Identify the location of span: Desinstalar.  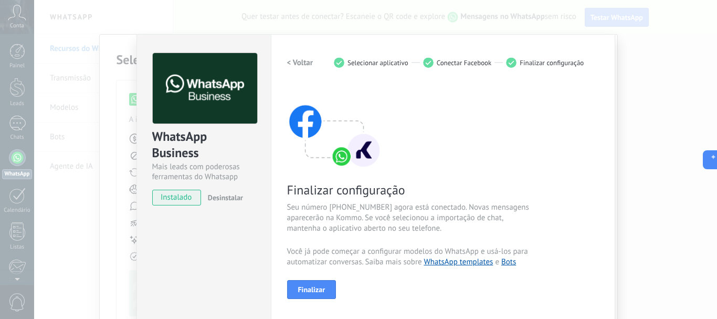
(225, 197).